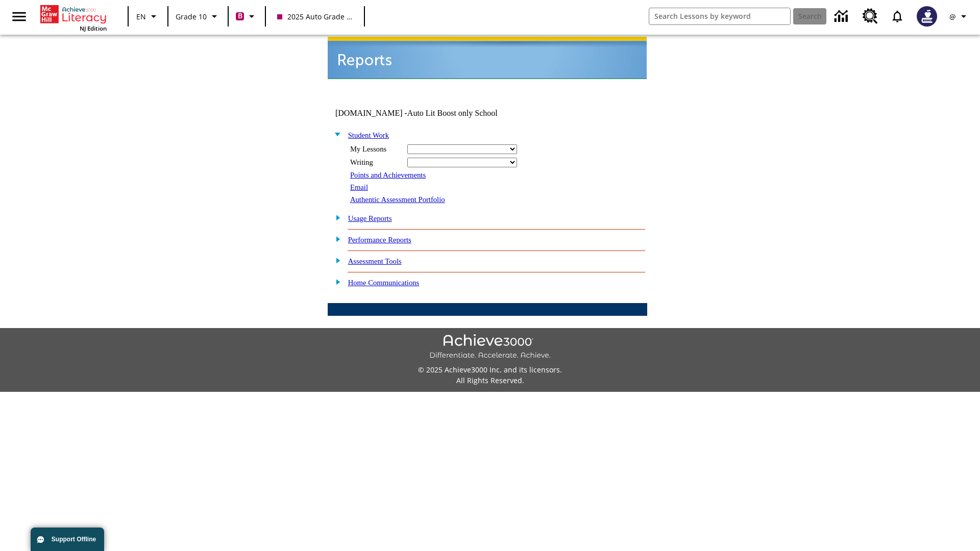 This screenshot has width=980, height=551. What do you see at coordinates (490, 347) in the screenshot?
I see `img: Achieve3000 Differentiate Accelerate Achieve` at bounding box center [490, 347].